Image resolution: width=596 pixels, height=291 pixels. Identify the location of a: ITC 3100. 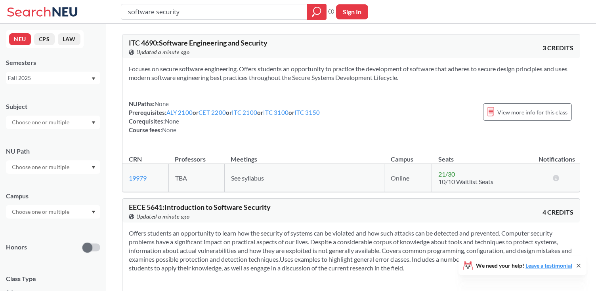
(276, 112).